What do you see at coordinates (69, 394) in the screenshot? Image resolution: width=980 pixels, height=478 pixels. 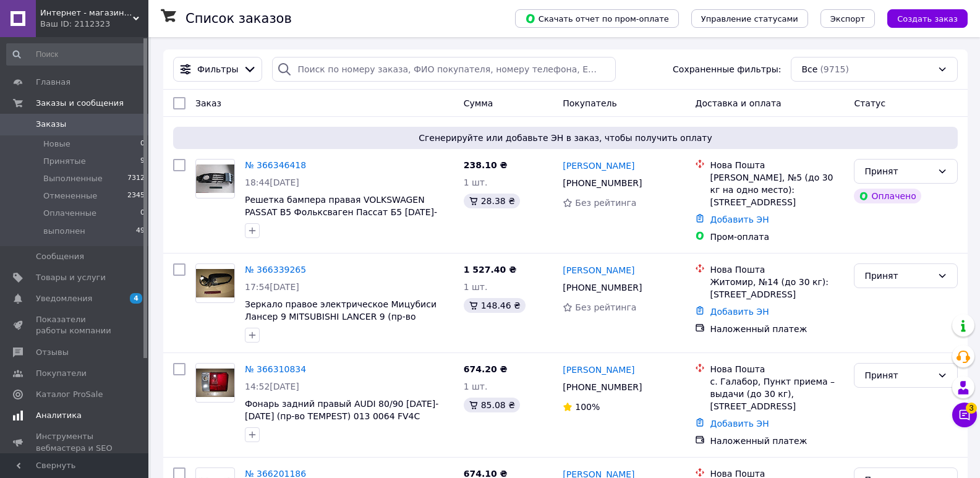 I see `span: Каталог ProSale` at bounding box center [69, 394].